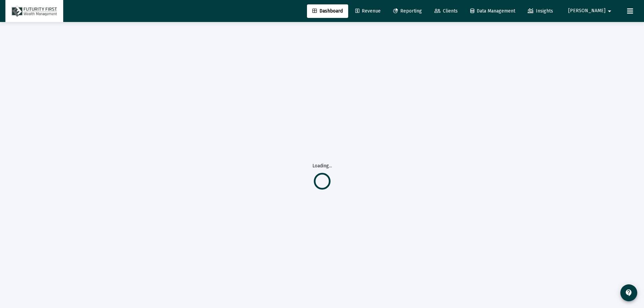 This screenshot has width=644, height=308. Describe the element at coordinates (540, 11) in the screenshot. I see `a: Insights` at that location.